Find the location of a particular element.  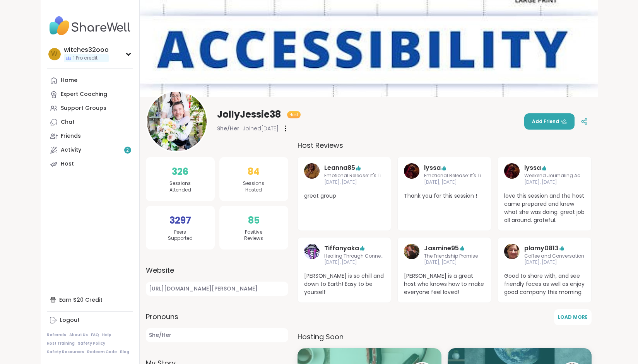

div: Friends is located at coordinates (71, 136).